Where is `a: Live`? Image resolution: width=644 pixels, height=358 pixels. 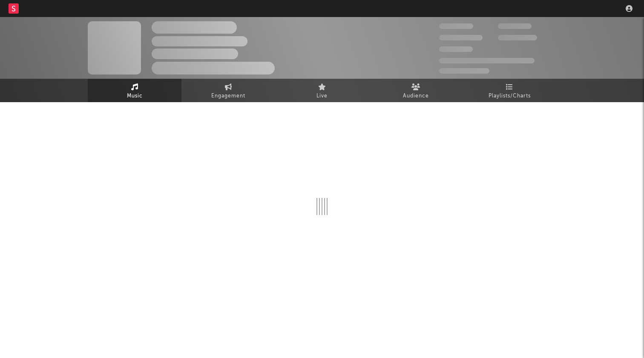 a: Live is located at coordinates (322, 90).